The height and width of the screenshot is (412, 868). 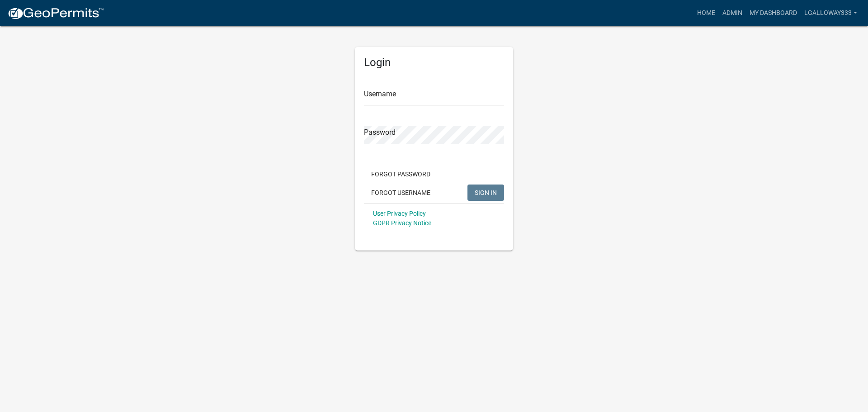 What do you see at coordinates (773, 13) in the screenshot?
I see `a: My Dashboard` at bounding box center [773, 13].